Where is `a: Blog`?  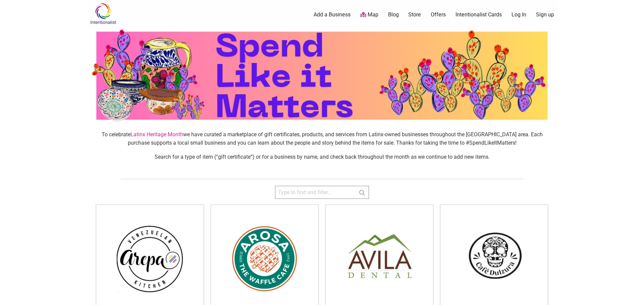
a: Blog is located at coordinates (393, 15).